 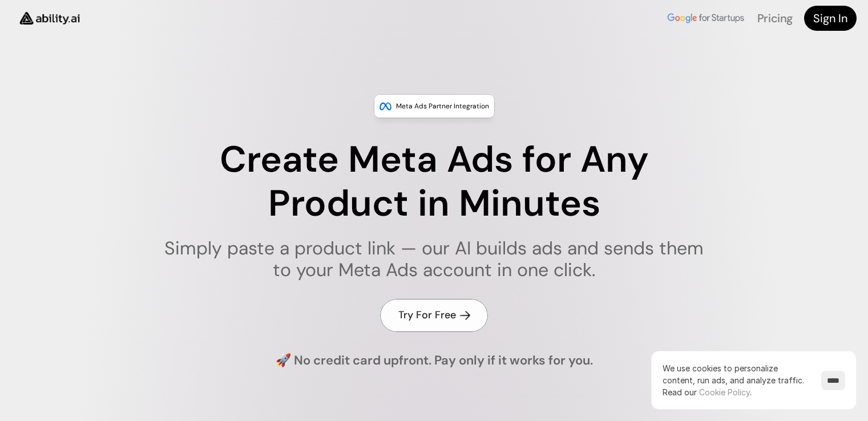 What do you see at coordinates (426, 314) in the screenshot?
I see `h4: Try For Free` at bounding box center [426, 314].